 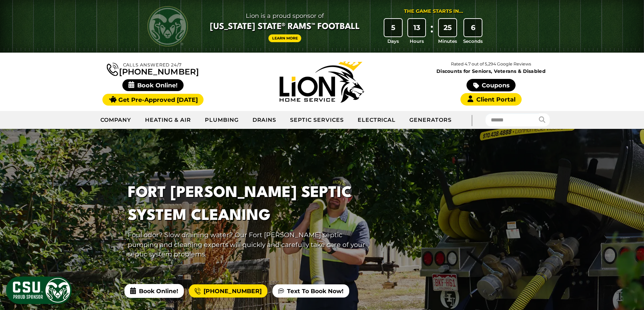 I want to click on span: Discounts for Seniors, Veterans & Disabled, so click(x=491, y=71).